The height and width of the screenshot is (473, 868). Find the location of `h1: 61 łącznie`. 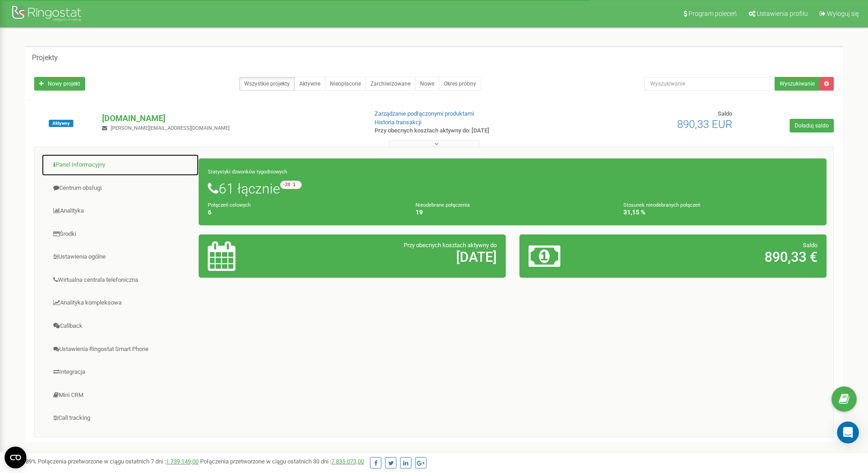

h1: 61 łącznie is located at coordinates (513, 188).